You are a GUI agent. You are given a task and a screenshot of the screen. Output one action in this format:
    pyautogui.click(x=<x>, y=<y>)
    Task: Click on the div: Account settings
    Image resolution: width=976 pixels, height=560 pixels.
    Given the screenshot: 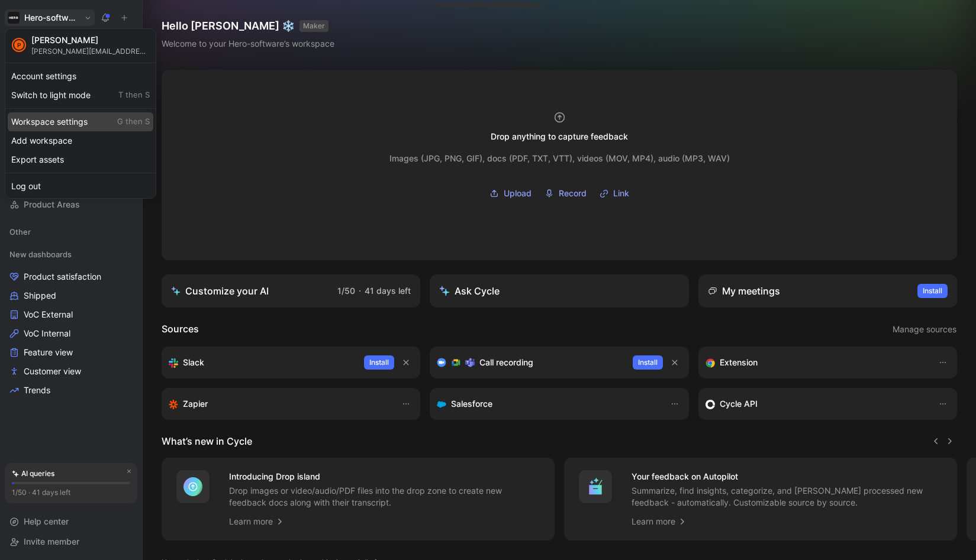 What is the action you would take?
    pyautogui.click(x=81, y=77)
    